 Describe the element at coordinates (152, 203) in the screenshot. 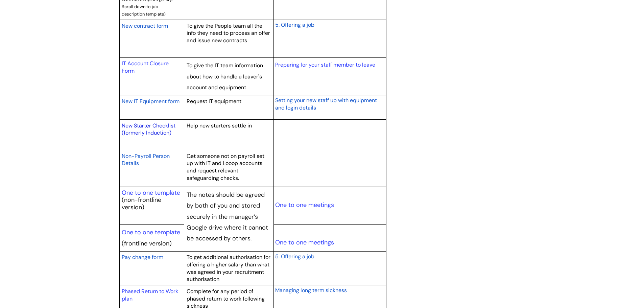

I see `p: (non-frontline version)` at that location.